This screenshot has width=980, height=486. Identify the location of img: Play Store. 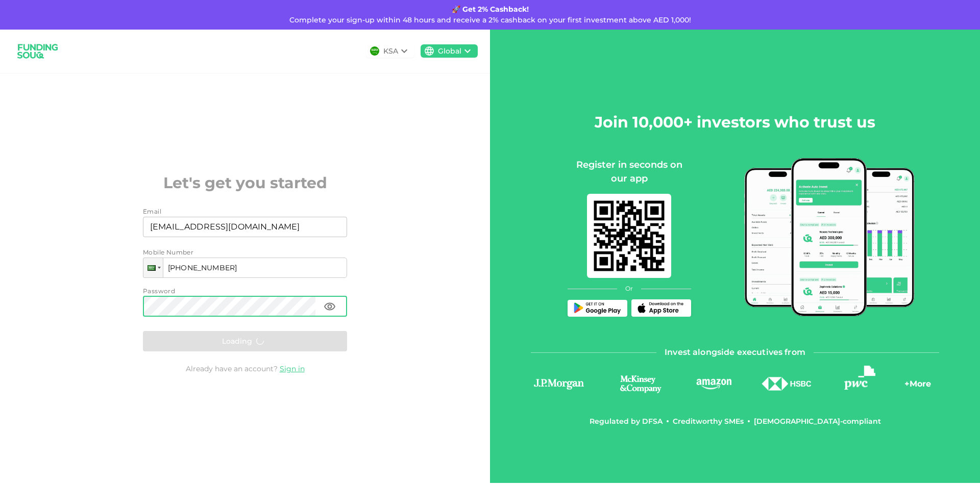
(597, 308).